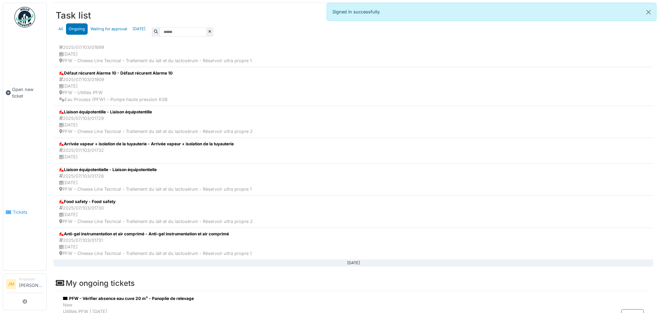  I want to click on div: Liaison équipotentille - Liaison équipotentille, so click(156, 112).